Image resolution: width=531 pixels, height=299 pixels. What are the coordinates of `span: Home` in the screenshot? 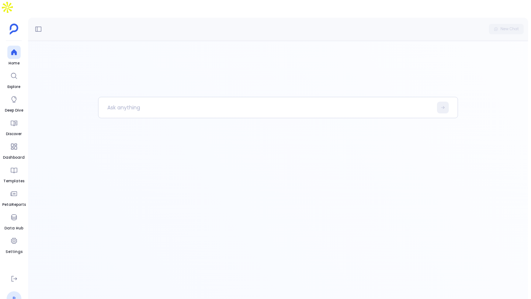 It's located at (14, 63).